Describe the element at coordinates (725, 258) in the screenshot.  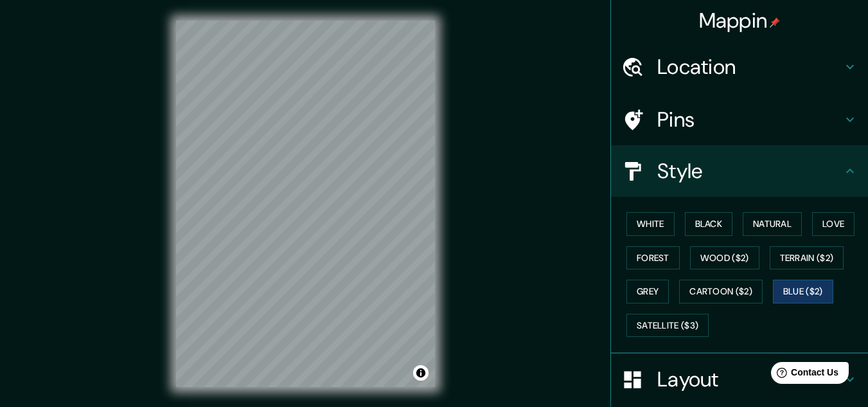
I see `button: Wood ($2)` at that location.